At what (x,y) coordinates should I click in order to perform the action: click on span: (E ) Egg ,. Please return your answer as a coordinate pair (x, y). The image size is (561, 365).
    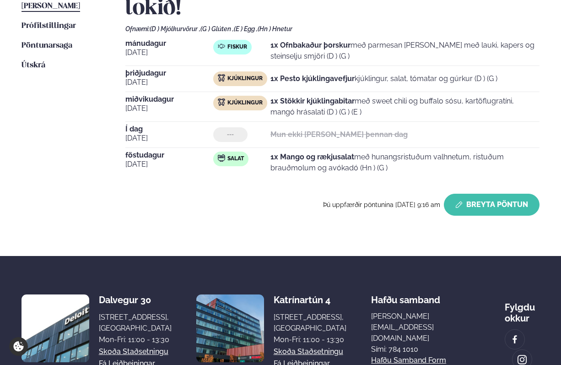
    Looking at the image, I should click on (246, 29).